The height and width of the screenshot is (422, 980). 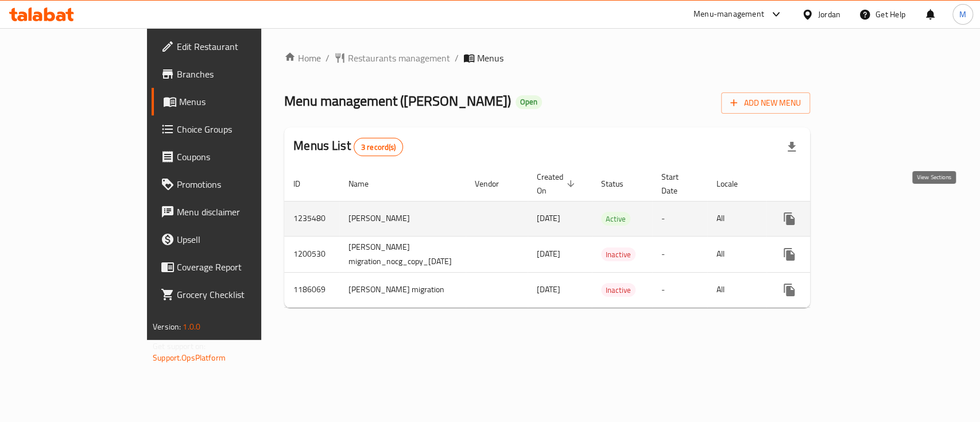 I want to click on a: Choice Groups, so click(x=230, y=130).